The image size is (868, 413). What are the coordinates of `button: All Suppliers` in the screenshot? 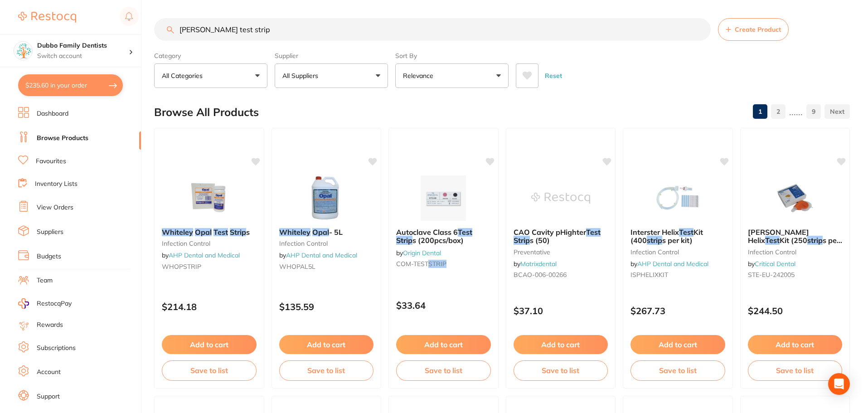 It's located at (331, 76).